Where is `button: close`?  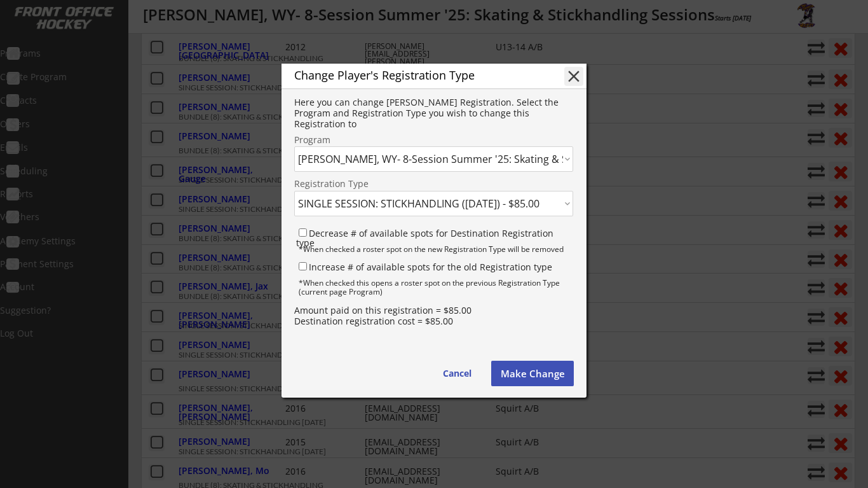 button: close is located at coordinates (574, 76).